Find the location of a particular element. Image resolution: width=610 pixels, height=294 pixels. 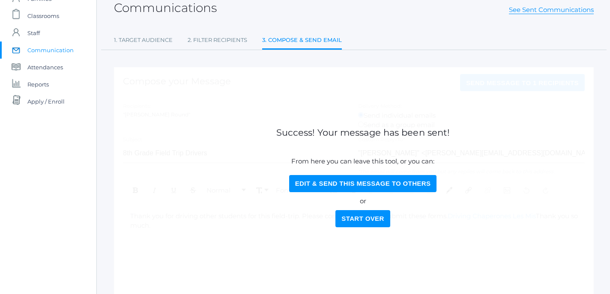

a: 2. Filter Recipients is located at coordinates (217, 40).